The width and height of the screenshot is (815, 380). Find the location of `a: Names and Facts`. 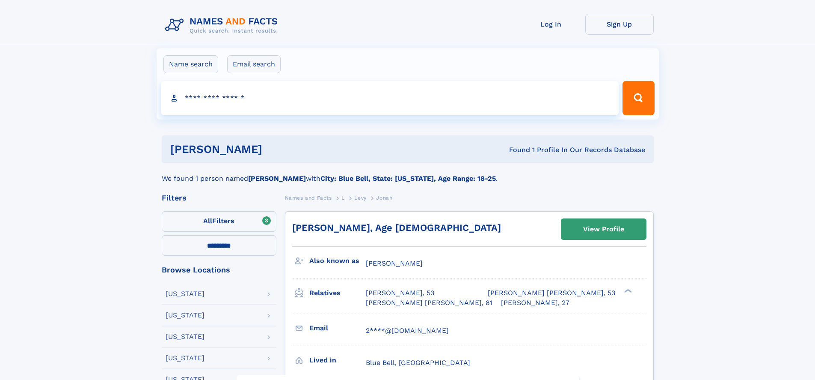

a: Names and Facts is located at coordinates (308, 197).